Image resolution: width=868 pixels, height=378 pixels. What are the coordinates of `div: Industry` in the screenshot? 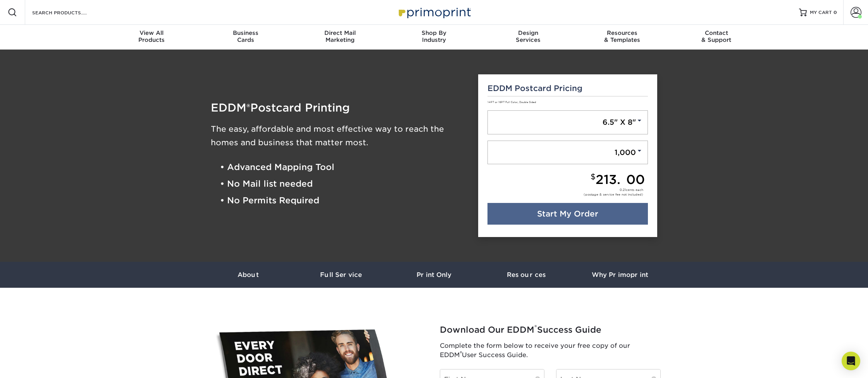 It's located at (434, 36).